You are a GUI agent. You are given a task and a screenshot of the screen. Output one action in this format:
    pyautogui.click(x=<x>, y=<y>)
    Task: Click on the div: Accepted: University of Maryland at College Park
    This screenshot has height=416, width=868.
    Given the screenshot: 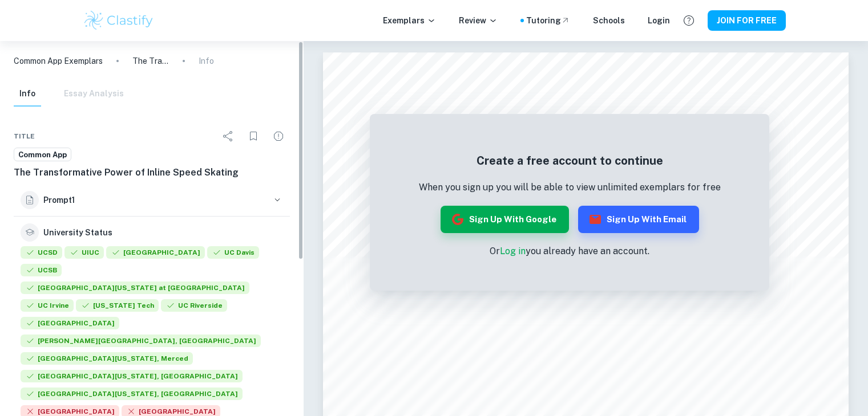 What is the action you would take?
    pyautogui.click(x=134, y=289)
    